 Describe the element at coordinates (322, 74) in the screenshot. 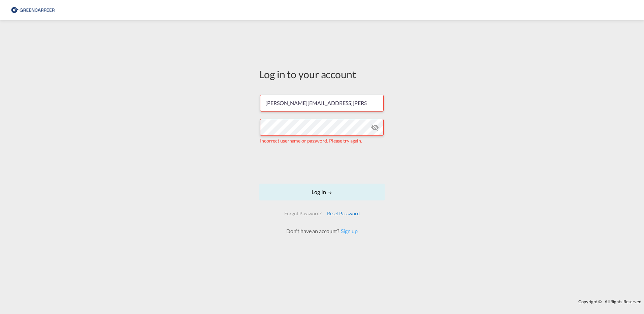

I see `div: Log in to your account` at that location.